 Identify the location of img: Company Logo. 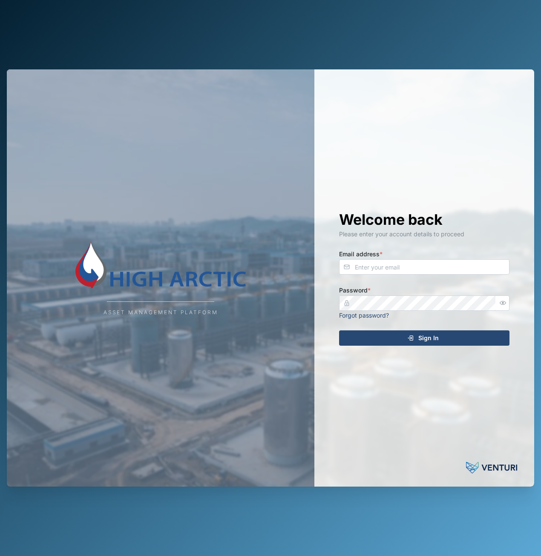
(161, 265).